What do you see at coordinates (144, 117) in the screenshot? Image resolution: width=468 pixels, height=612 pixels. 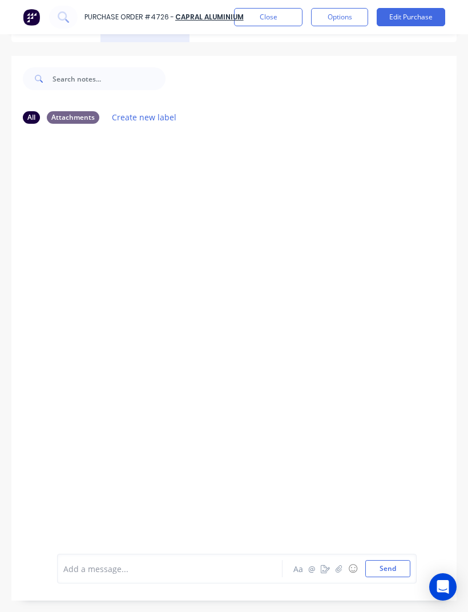 I see `button: Create new label` at bounding box center [144, 117].